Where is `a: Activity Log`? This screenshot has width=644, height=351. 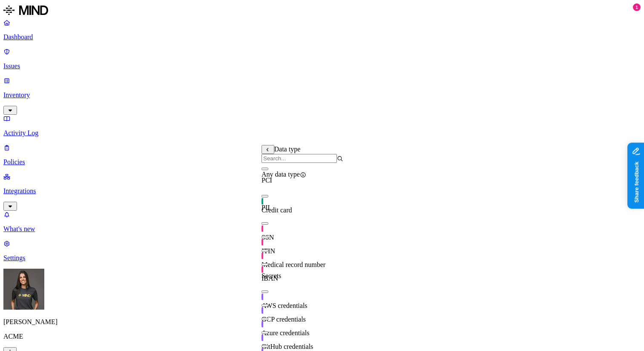 a: Activity Log is located at coordinates (322, 126).